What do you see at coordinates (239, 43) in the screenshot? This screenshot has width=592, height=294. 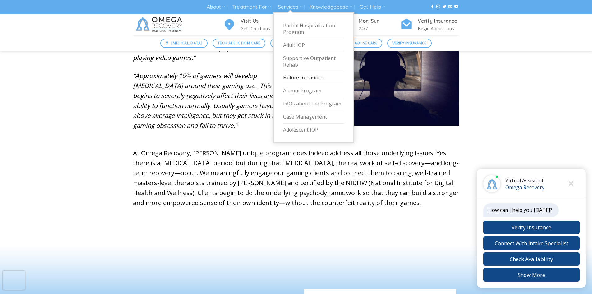 I see `a: Tech Addiction Care` at bounding box center [239, 43].